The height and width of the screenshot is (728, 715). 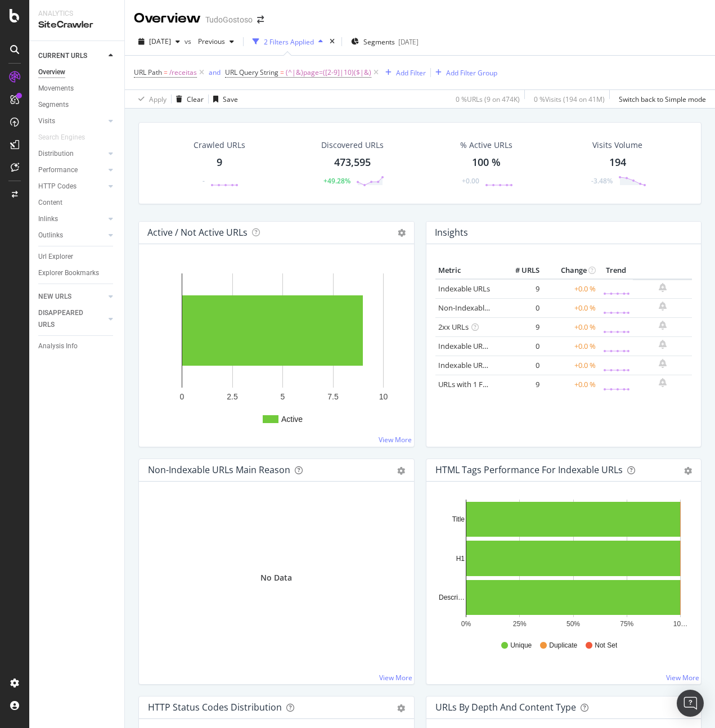 What do you see at coordinates (380, 42) in the screenshot?
I see `span: Segments` at bounding box center [380, 42].